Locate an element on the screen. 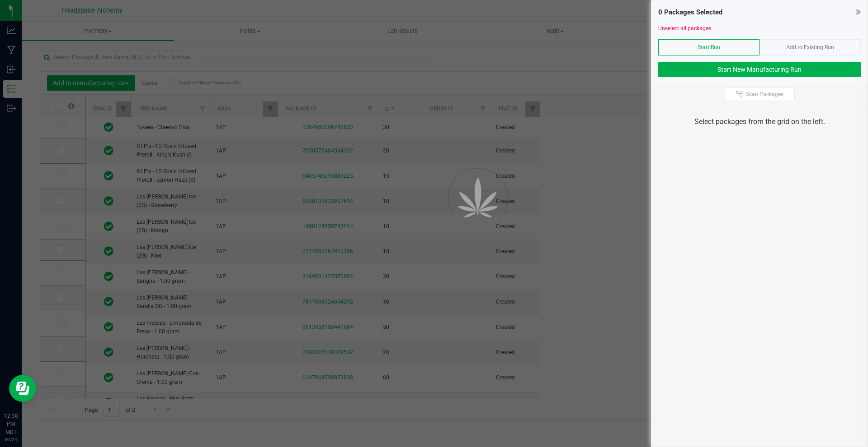 Image resolution: width=868 pixels, height=447 pixels. div: Select packages from the grid on the left. is located at coordinates (759, 122).